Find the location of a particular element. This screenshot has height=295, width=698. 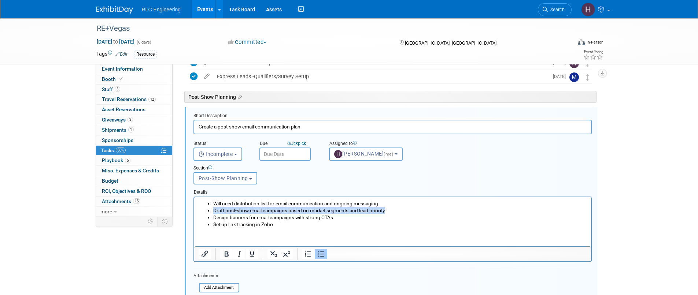

span: Incomplete is located at coordinates (216, 154).